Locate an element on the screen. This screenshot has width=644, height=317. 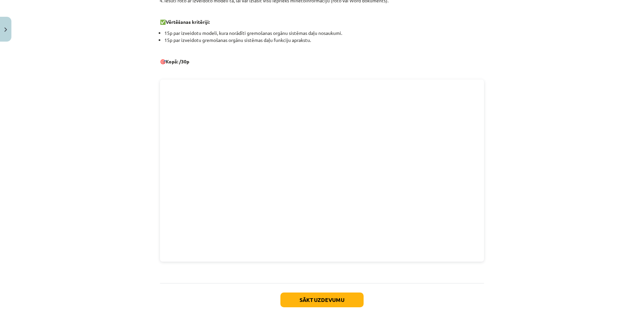
button: Sākt uzdevumu is located at coordinates (322, 300).